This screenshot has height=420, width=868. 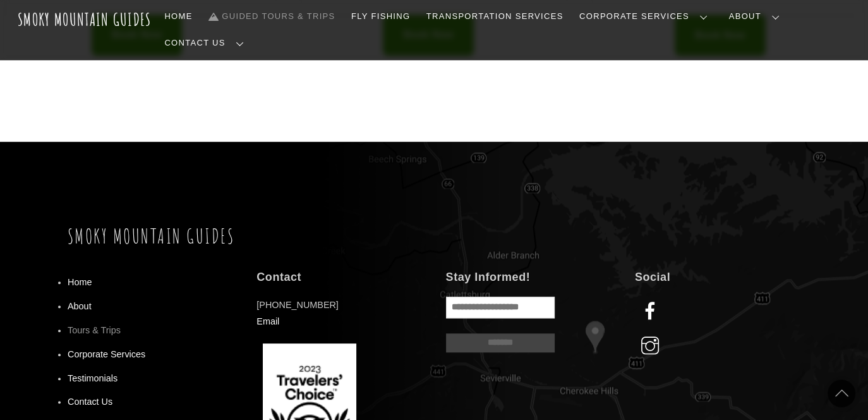 I want to click on a: Tours & Trips, so click(x=94, y=330).